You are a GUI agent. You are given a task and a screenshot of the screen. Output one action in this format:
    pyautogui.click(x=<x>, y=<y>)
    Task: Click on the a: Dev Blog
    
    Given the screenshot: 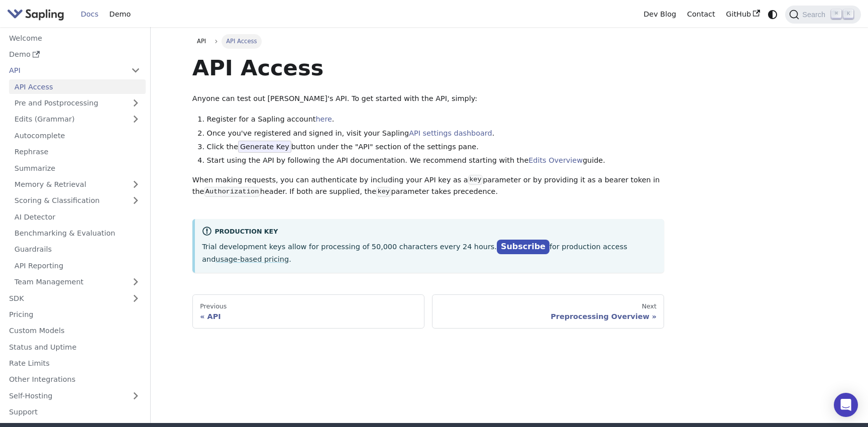 What is the action you would take?
    pyautogui.click(x=660, y=14)
    